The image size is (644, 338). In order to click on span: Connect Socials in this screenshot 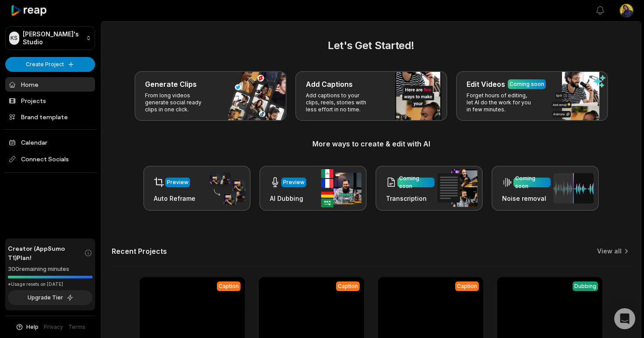, I will do `click(50, 159)`.